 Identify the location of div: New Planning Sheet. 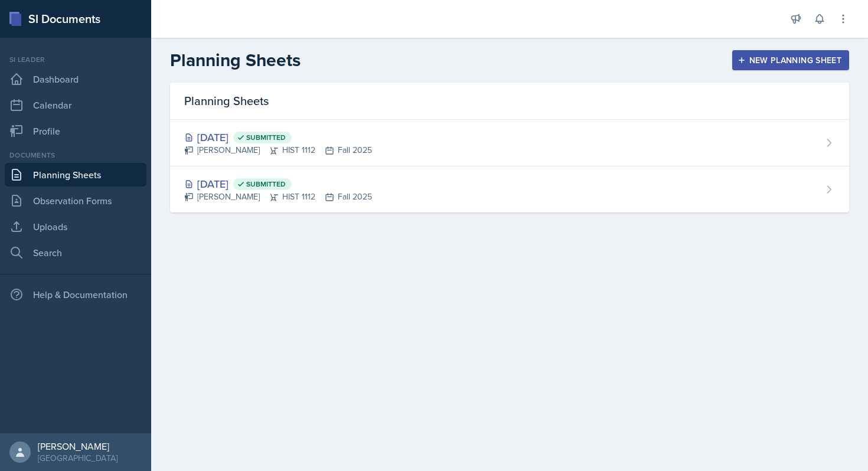
(791, 60).